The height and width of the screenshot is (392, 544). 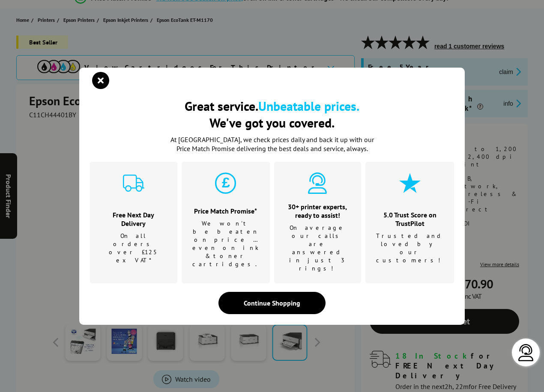 I want to click on h3: Free Next Day Delivery, so click(x=134, y=219).